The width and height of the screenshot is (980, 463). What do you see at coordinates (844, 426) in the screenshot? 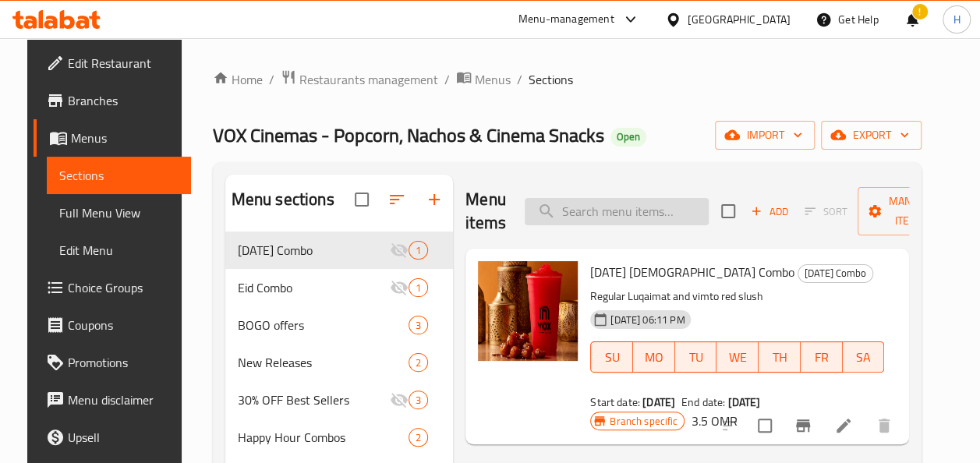
I see `a: Edit menu item` at bounding box center [844, 426].